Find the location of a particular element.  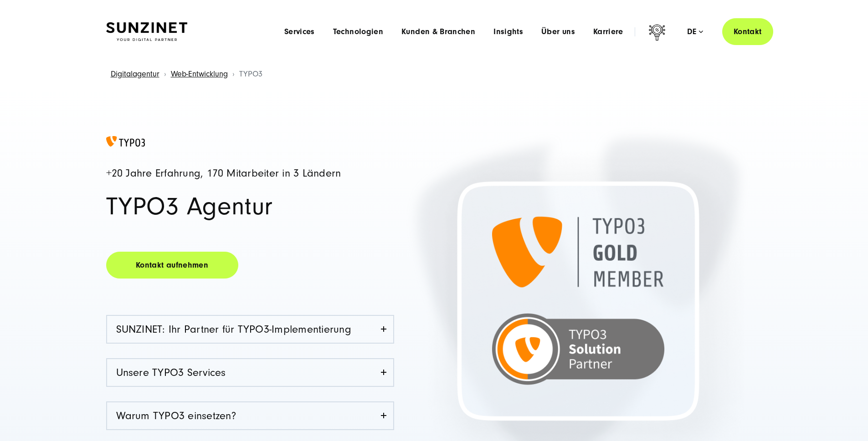

h1: TYPO3 Agentur is located at coordinates (250, 207).